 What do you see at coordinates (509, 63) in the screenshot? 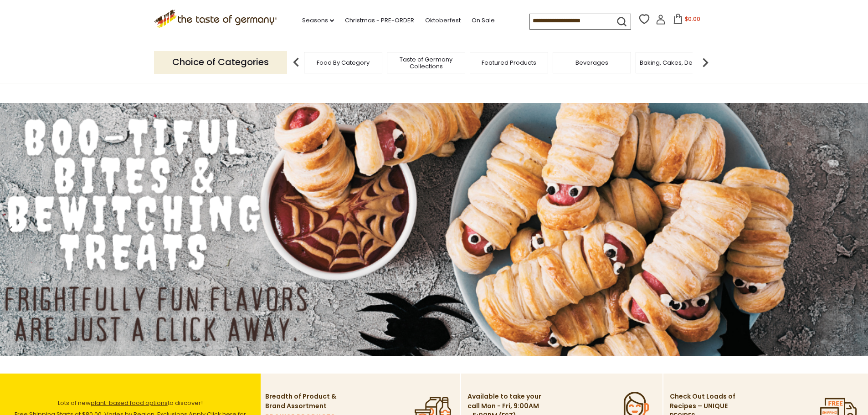
I see `span: Featured Products` at bounding box center [509, 63].